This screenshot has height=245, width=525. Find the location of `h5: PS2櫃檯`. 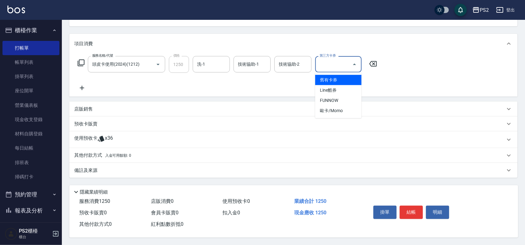

h5: PS2櫃檯 is located at coordinates (35, 231).